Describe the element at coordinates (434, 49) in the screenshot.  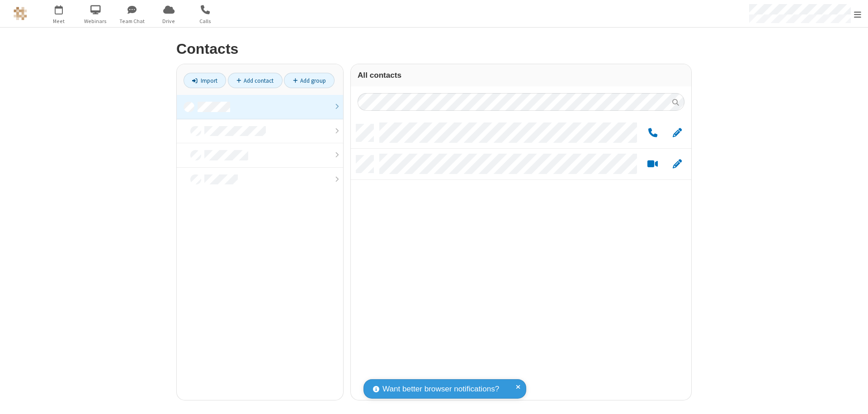
I see `h2: Contacts` at that location.